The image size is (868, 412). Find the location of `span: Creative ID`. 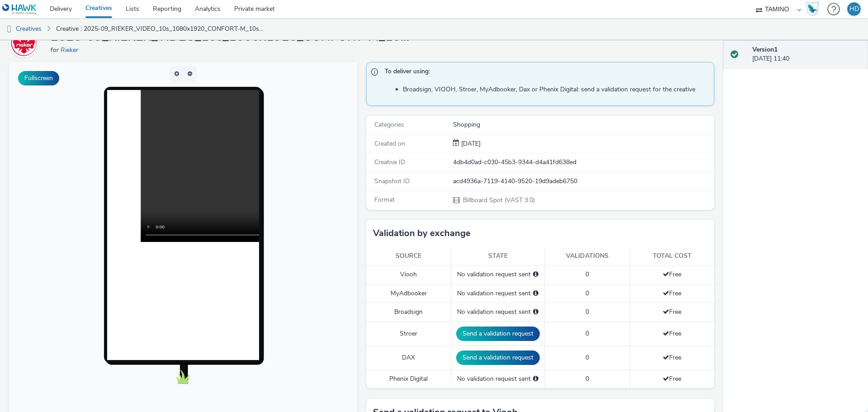

span: Creative ID is located at coordinates (389, 162).